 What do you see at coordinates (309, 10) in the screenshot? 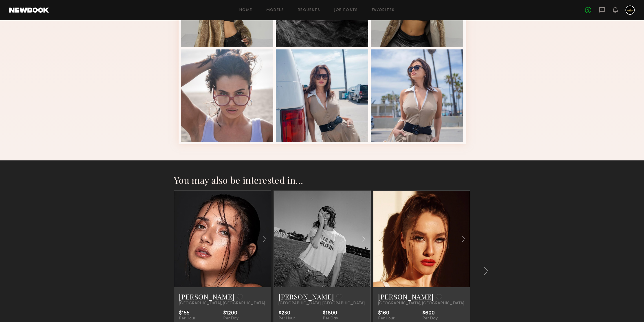
I see `a: Requests` at bounding box center [309, 10].